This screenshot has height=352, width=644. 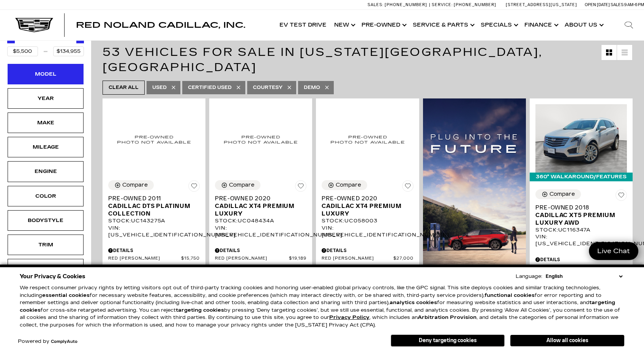 What do you see at coordinates (261, 221) in the screenshot?
I see `div: Stock : UC048434A` at bounding box center [261, 221].